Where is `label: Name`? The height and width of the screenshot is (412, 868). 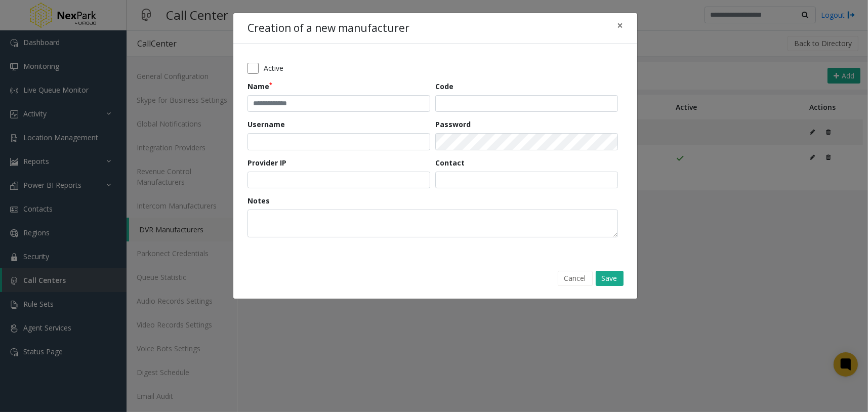
label: Name is located at coordinates (260, 86).